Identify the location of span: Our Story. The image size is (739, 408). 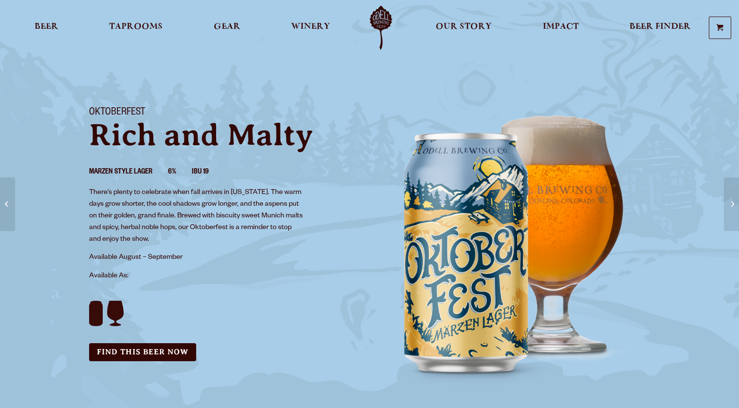
(464, 27).